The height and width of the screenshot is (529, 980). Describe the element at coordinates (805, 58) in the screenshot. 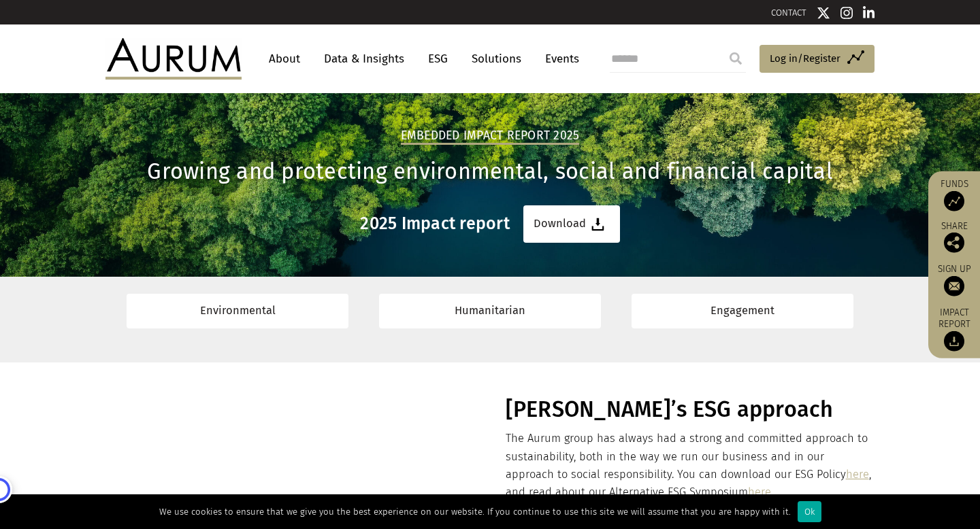

I see `span: Log in/Register` at that location.